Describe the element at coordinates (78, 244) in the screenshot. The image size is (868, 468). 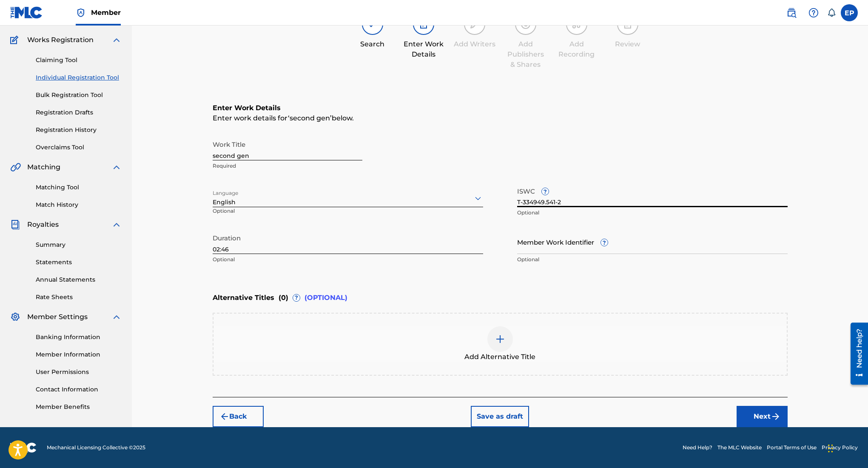
I see `a: Summary` at that location.